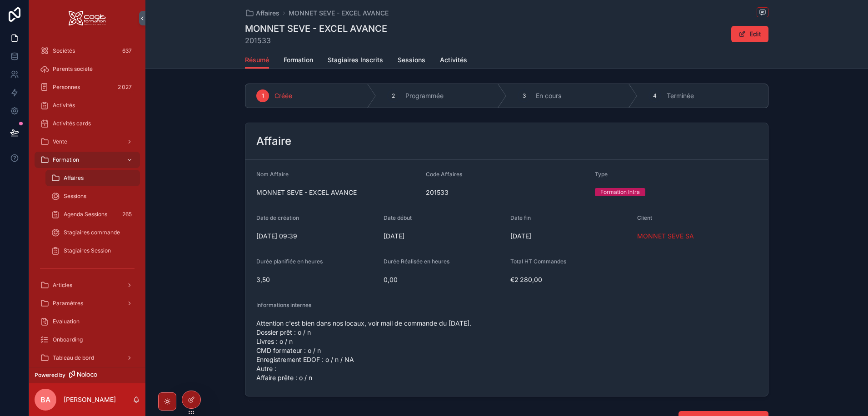 Image resolution: width=868 pixels, height=416 pixels. What do you see at coordinates (68, 303) in the screenshot?
I see `span: Paramètres` at bounding box center [68, 303].